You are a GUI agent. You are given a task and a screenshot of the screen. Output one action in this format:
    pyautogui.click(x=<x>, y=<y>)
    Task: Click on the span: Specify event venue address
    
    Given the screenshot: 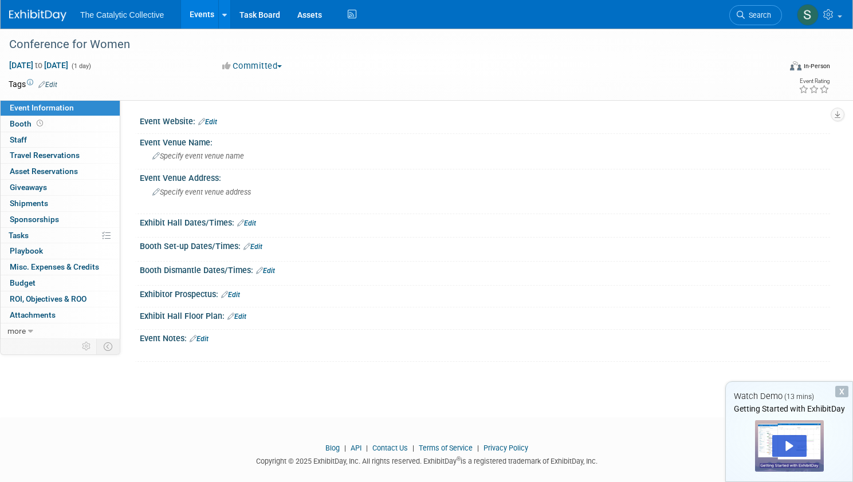 What is the action you would take?
    pyautogui.click(x=202, y=192)
    